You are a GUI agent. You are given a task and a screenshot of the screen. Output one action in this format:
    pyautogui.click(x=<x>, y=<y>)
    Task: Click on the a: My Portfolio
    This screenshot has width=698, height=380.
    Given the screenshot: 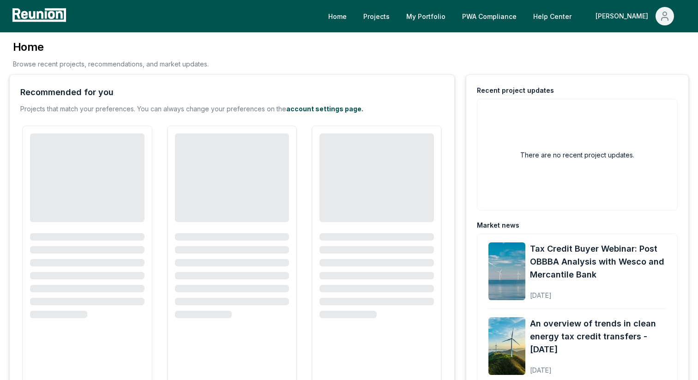 What is the action you would take?
    pyautogui.click(x=425, y=16)
    